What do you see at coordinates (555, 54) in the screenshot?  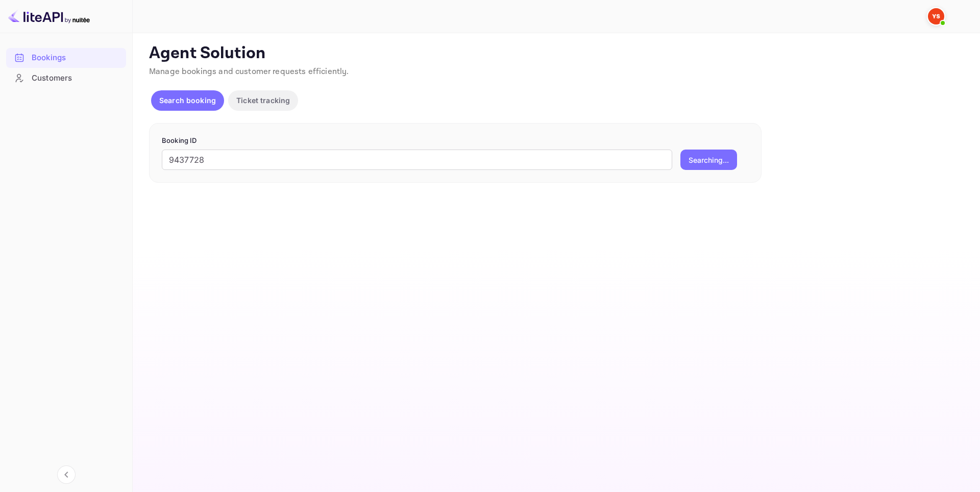 I see `p: Agent Solution` at bounding box center [555, 54].